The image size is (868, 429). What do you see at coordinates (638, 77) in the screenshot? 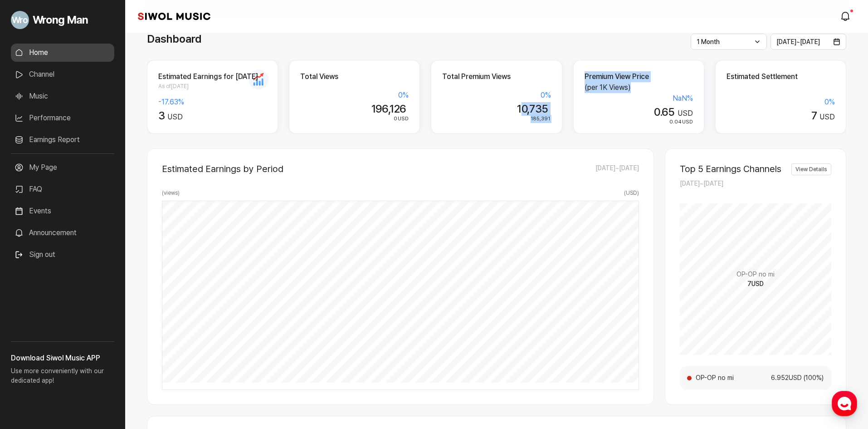
I see `h2: Premium View Price` at bounding box center [638, 77].